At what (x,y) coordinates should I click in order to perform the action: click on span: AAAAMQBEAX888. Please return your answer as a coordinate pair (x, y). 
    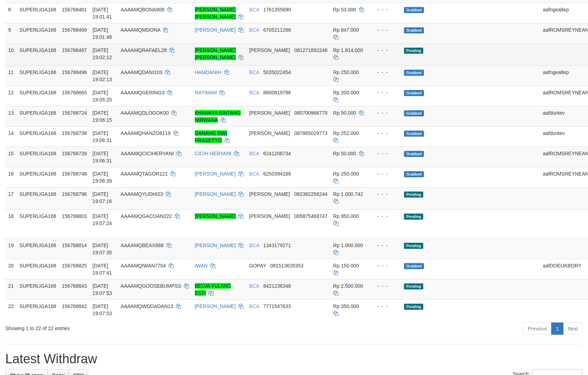
    Looking at the image, I should click on (142, 245).